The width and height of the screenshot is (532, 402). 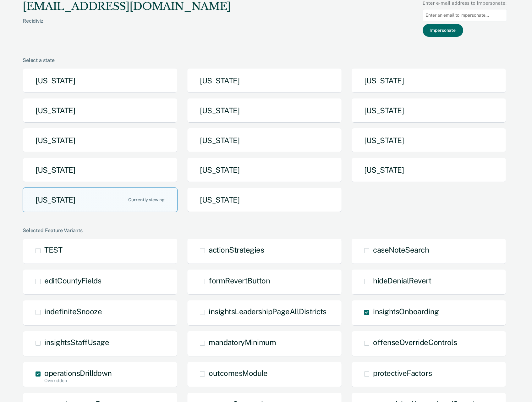 What do you see at coordinates (465, 15) in the screenshot?
I see `input: Enter an email to impersonate...` at bounding box center [465, 15].